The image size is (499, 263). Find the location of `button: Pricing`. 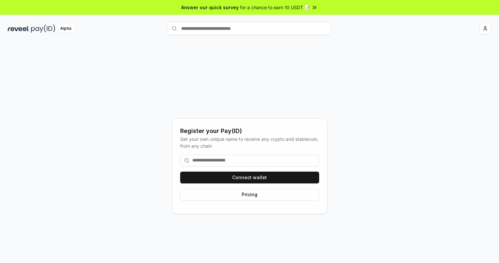

button: Pricing is located at coordinates (250, 194).